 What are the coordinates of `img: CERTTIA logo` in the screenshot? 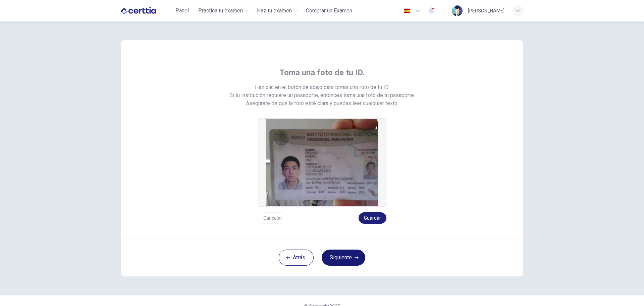 It's located at (138, 11).